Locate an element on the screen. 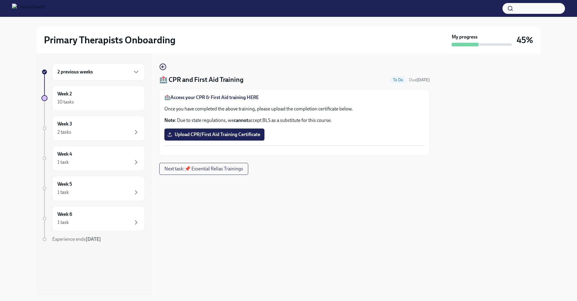 Image resolution: width=577 pixels, height=301 pixels. span: Upload CPR/First Aid Training Certificate is located at coordinates (214, 134).